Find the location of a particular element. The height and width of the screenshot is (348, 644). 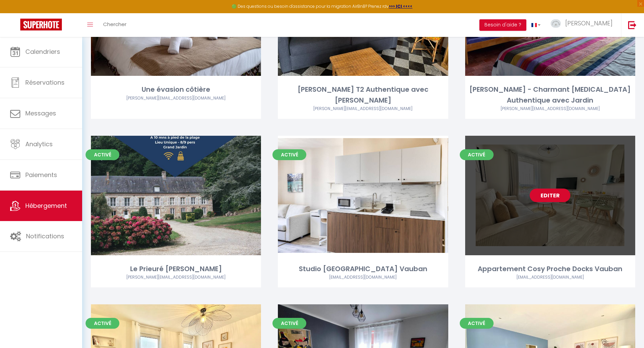

span: Hébergement is located at coordinates (46, 205).